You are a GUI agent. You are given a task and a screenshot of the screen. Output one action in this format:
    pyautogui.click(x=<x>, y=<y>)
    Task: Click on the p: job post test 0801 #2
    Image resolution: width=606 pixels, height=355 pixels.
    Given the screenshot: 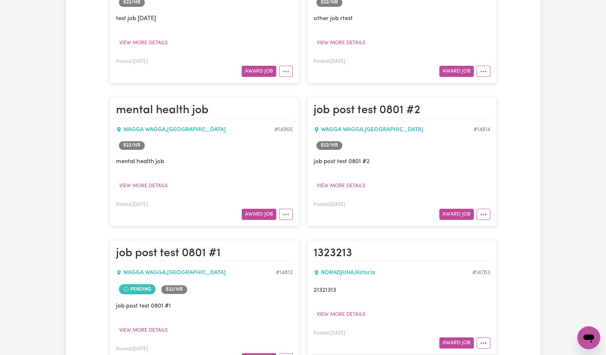 What is the action you would take?
    pyautogui.click(x=402, y=161)
    